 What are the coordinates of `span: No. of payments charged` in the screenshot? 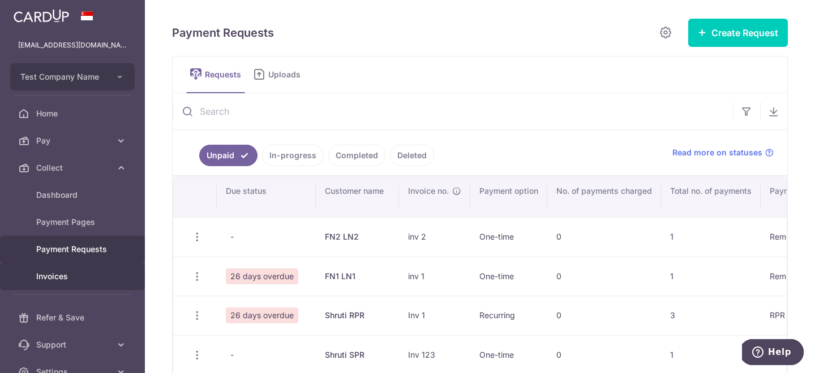 It's located at (604, 191).